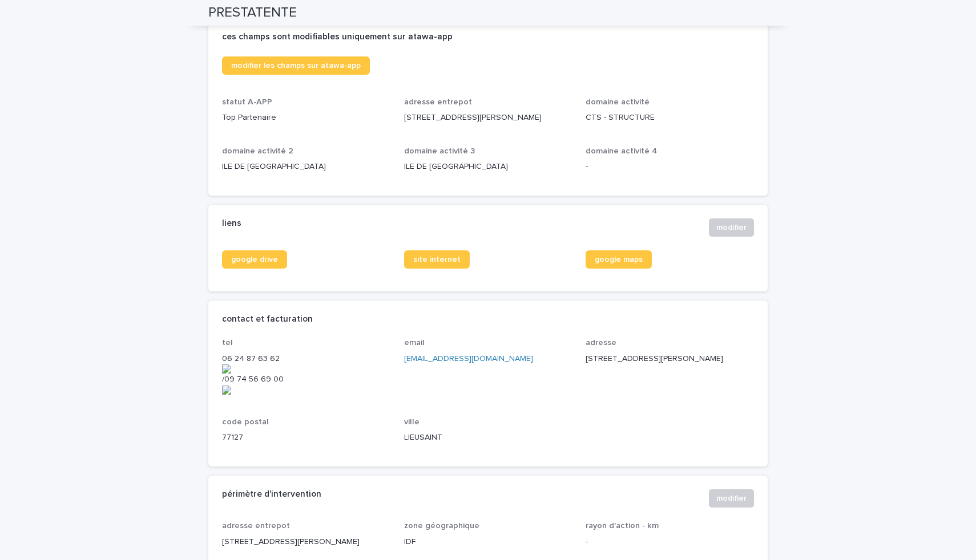 Image resolution: width=976 pixels, height=560 pixels. Describe the element at coordinates (251, 359) in the screenshot. I see `onoff-telecom-ce-phone-number-wrapper: 06 24 87 63 62` at that location.